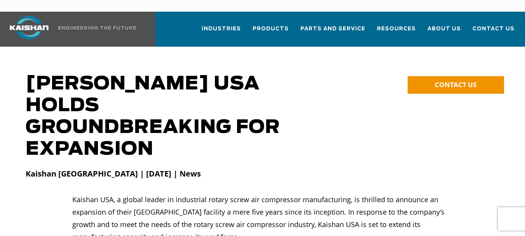 This screenshot has width=525, height=236. I want to click on a: Industries, so click(221, 32).